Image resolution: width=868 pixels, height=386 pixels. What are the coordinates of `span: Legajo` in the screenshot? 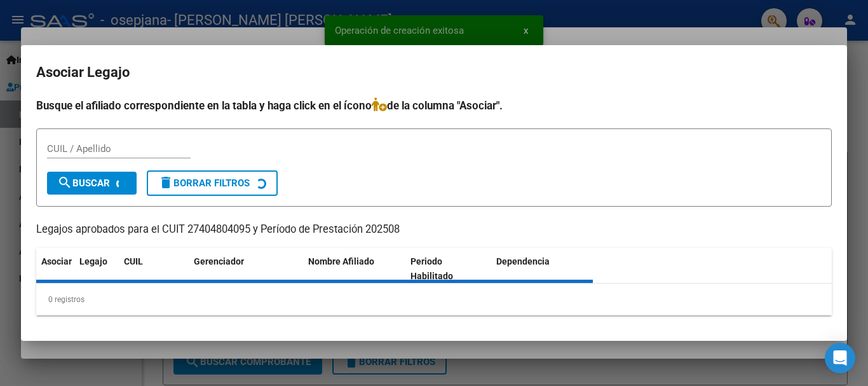 It's located at (93, 261).